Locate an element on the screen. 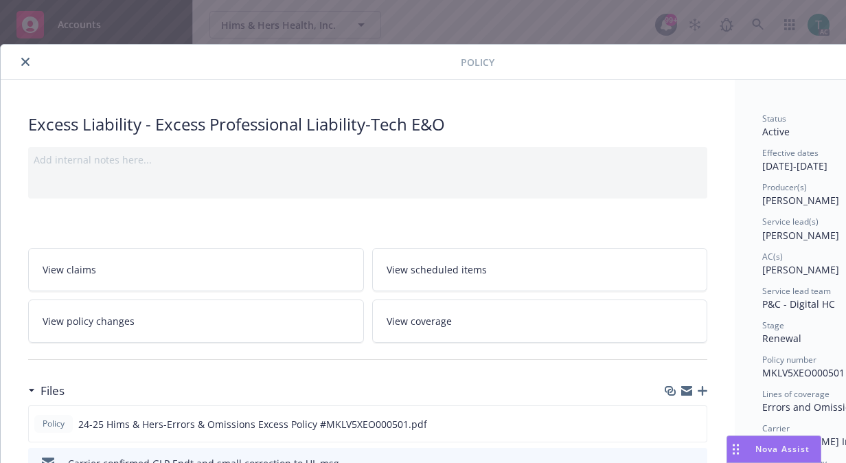 This screenshot has width=846, height=463. span: Service lead(s) is located at coordinates (790, 221).